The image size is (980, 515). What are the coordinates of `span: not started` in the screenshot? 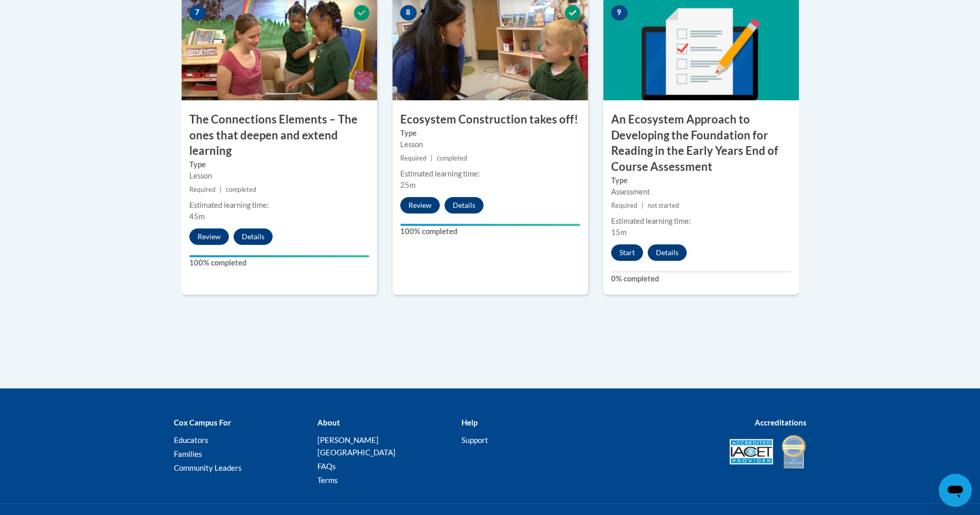 It's located at (663, 206).